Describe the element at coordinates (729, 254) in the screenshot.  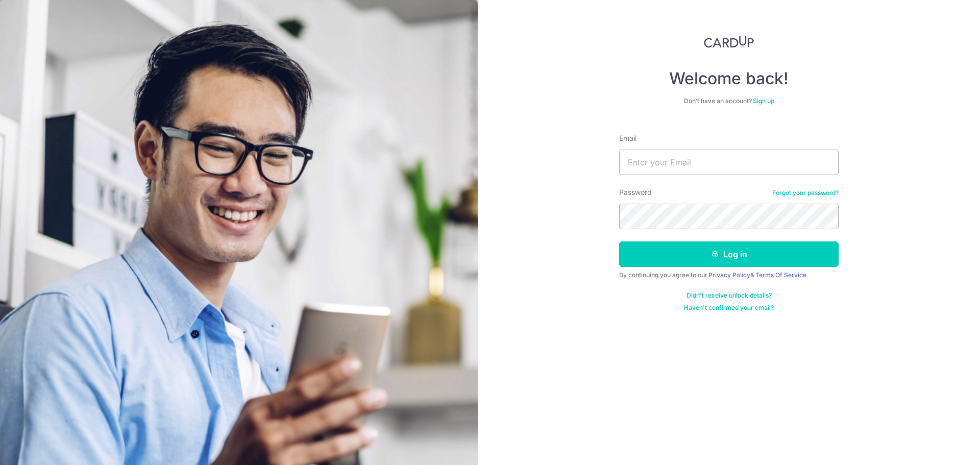
I see `button: Log in` at that location.